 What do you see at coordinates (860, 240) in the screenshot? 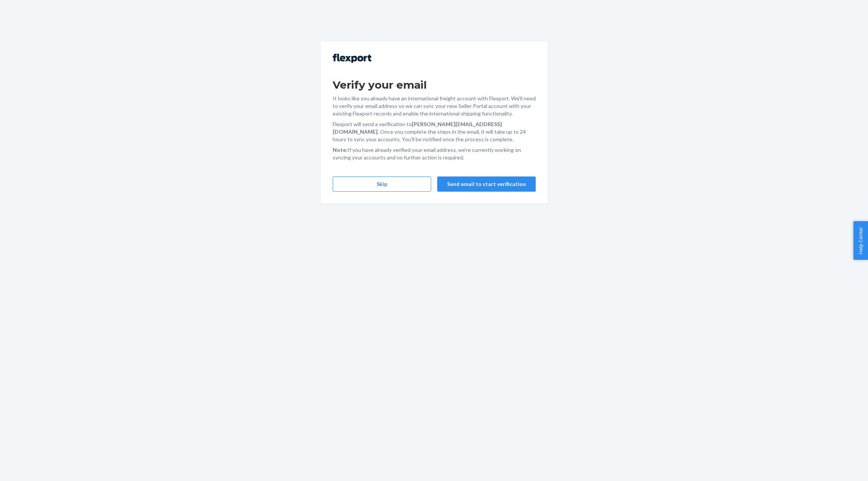
I see `span: Help Center` at bounding box center [860, 240].